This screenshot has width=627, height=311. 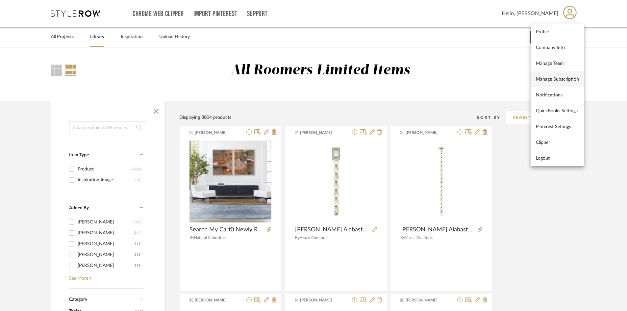 I want to click on span: Manage Team, so click(x=557, y=63).